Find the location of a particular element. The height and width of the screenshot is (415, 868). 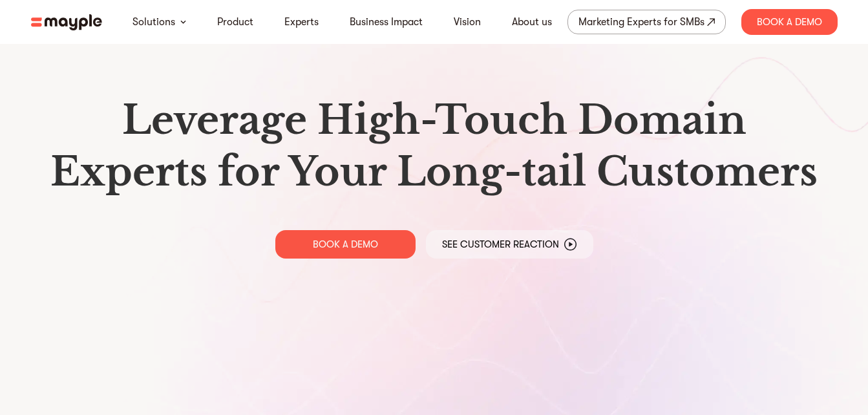

a: Product is located at coordinates (235, 22).